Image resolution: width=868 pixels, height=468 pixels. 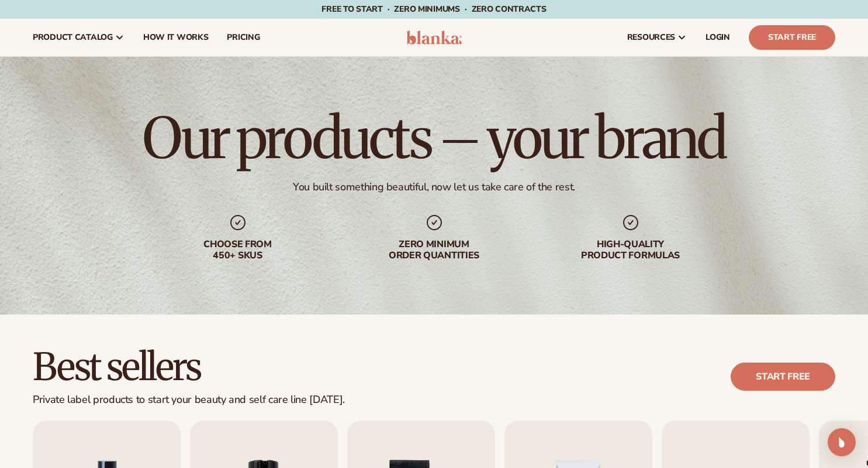 What do you see at coordinates (243, 37) in the screenshot?
I see `a: pricing` at bounding box center [243, 37].